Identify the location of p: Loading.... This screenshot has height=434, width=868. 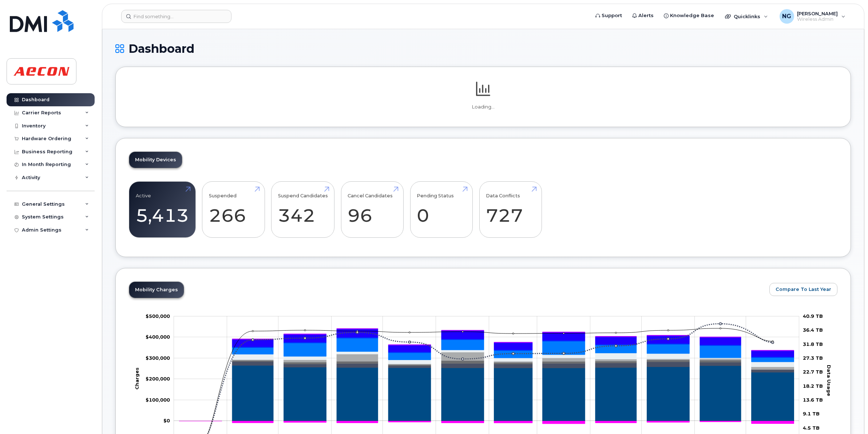
(483, 107).